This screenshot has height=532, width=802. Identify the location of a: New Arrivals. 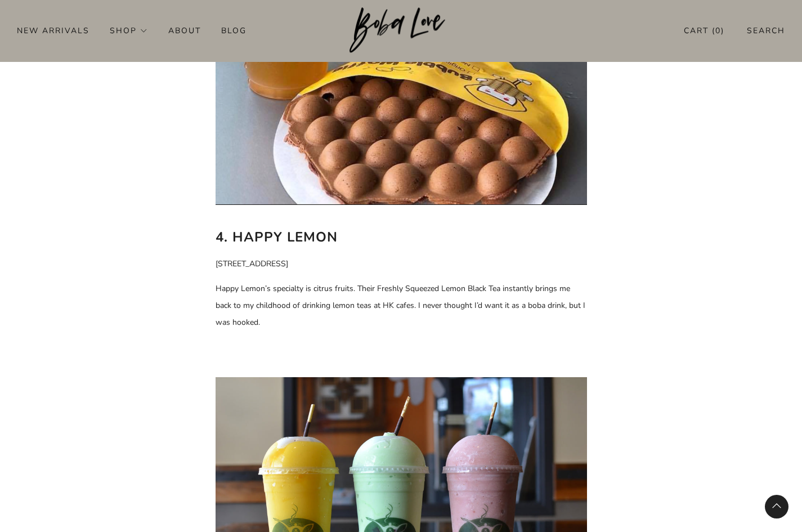
(53, 31).